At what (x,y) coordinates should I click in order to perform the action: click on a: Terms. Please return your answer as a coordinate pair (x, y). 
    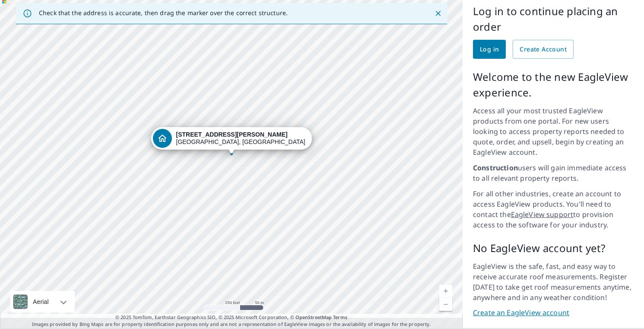
    Looking at the image, I should click on (340, 317).